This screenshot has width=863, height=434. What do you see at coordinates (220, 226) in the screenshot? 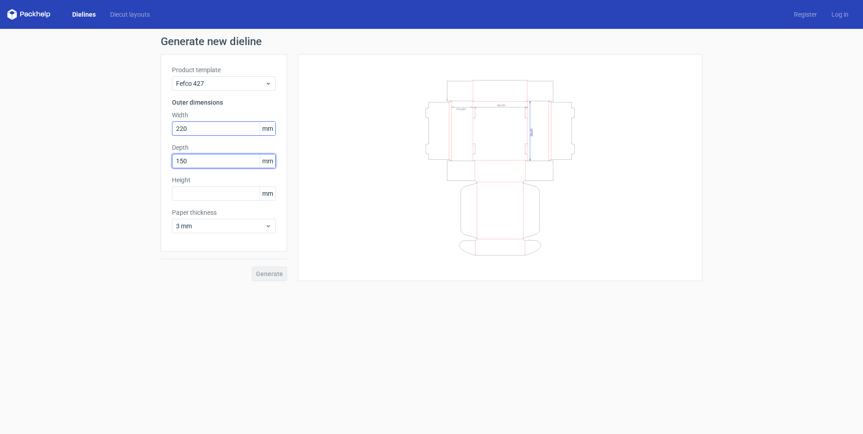
I see `span: 3 mm` at bounding box center [220, 226].